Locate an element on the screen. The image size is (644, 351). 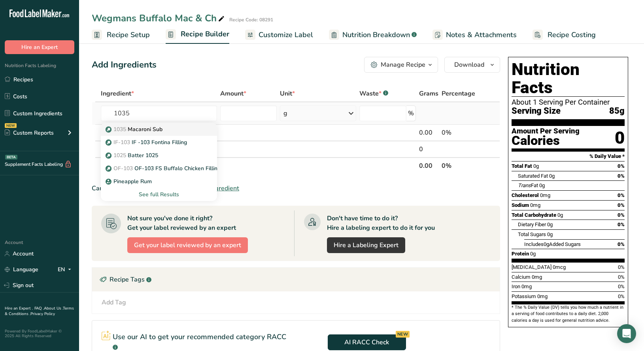
a: Notes & Attachments is located at coordinates (475, 35).